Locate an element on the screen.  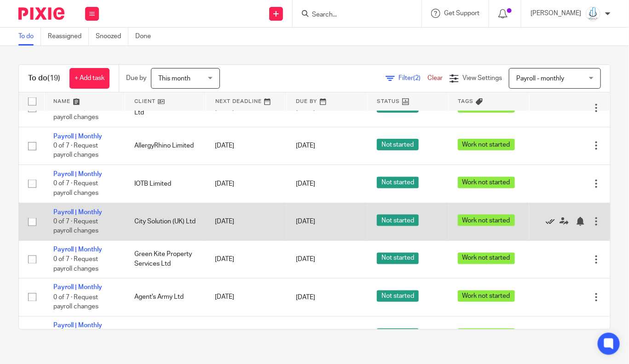
span: View Settings is located at coordinates (483, 78).